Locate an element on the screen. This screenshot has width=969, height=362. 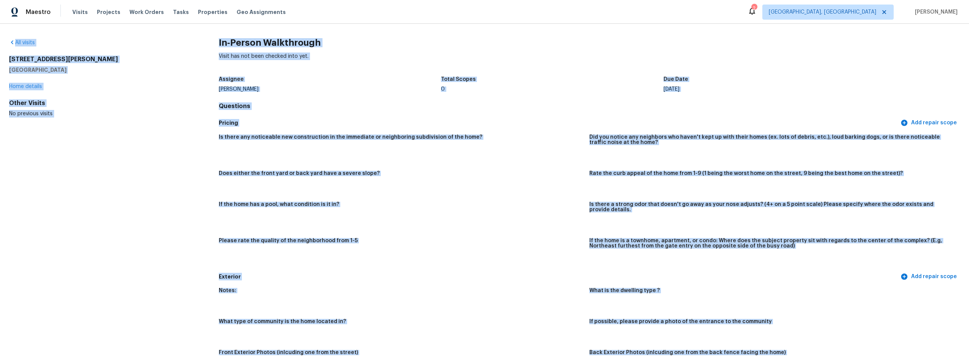
span: Projects is located at coordinates (109, 12).